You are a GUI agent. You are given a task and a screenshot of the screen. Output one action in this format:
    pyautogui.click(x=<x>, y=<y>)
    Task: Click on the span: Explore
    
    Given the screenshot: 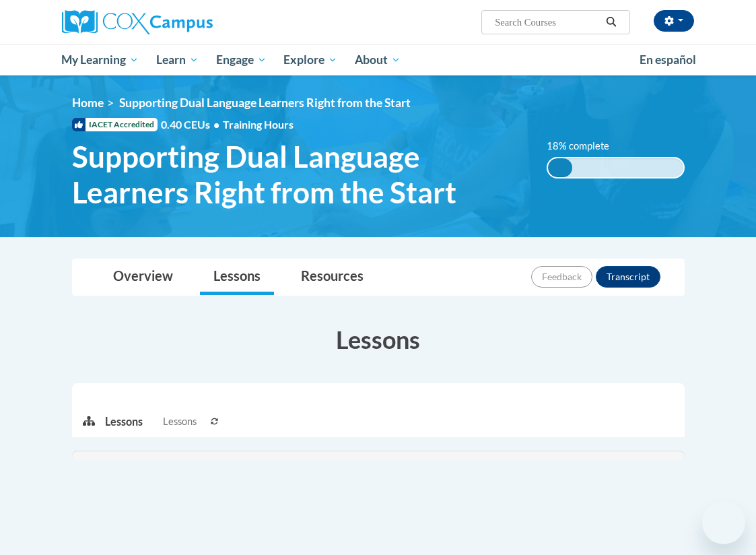 What is the action you would take?
    pyautogui.click(x=311, y=60)
    